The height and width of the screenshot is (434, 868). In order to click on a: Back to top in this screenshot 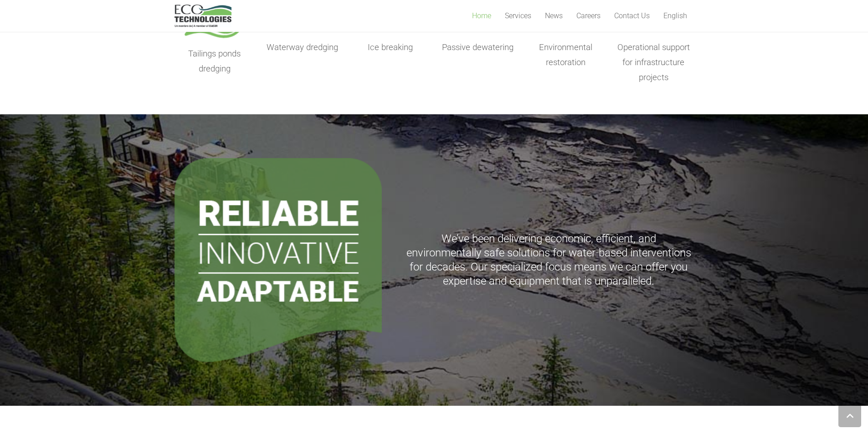, I will do `click(850, 416)`.